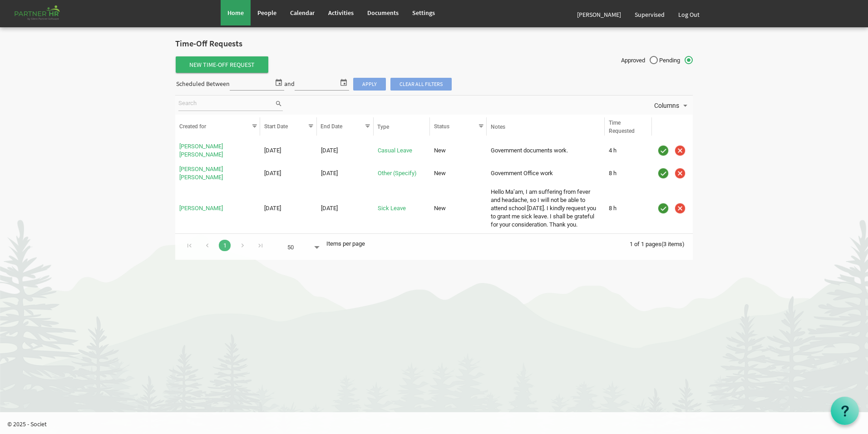  I want to click on span: Home, so click(235, 13).